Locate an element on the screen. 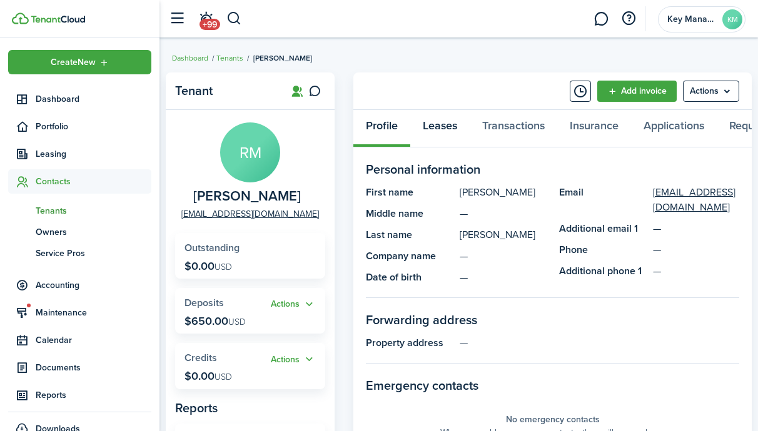  panel-main-title: Phone is located at coordinates (603, 250).